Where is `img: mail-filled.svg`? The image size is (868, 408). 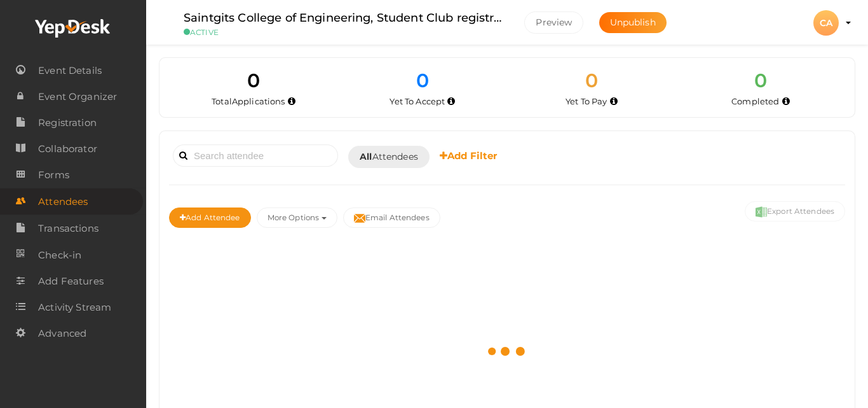
img: mail-filled.svg is located at coordinates (360, 218).